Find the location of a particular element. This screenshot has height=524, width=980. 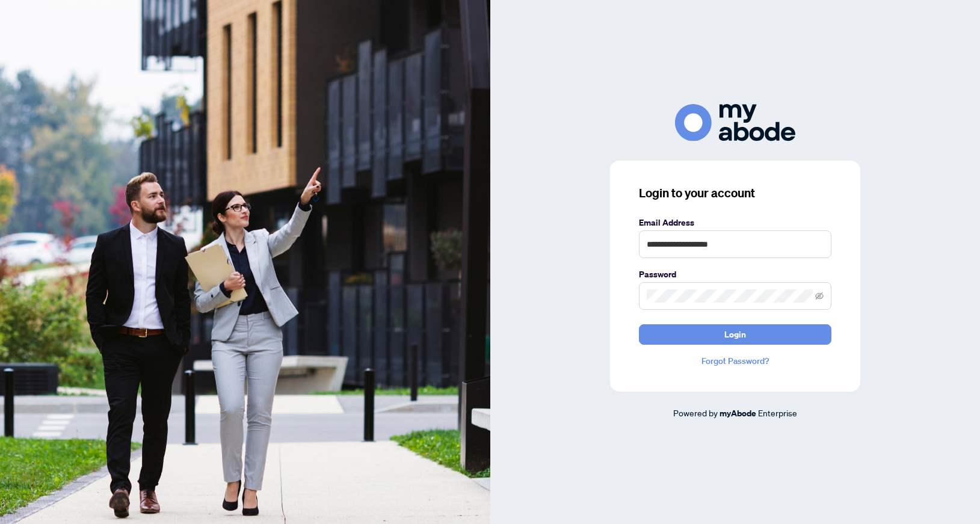

span: Login is located at coordinates (736, 335).